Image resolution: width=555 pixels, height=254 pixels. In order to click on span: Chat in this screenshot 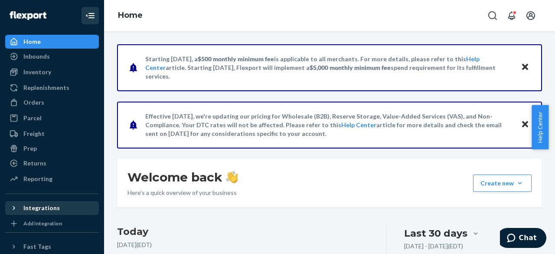, I will do `click(28, 10)`.